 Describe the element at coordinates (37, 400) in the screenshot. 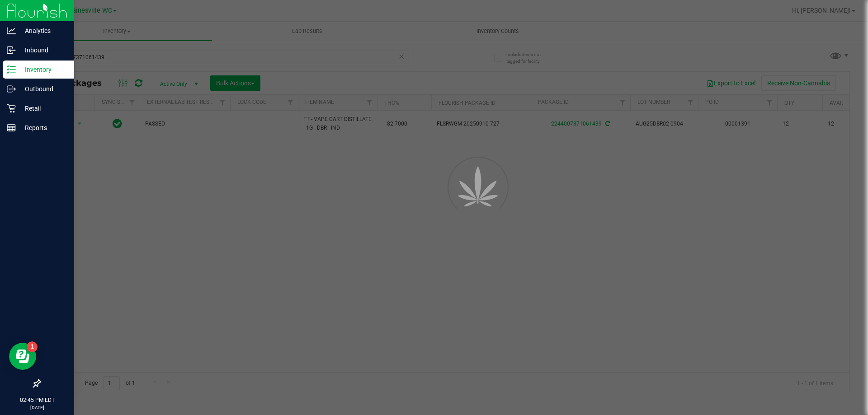

I see `p: 02:45 PM EDT` at that location.